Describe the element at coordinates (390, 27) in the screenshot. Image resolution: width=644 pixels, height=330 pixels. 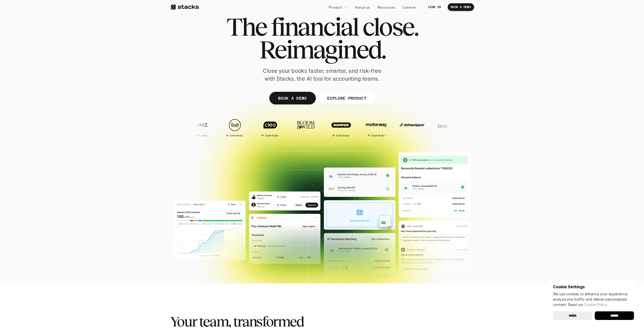
I see `span: close.` at that location.